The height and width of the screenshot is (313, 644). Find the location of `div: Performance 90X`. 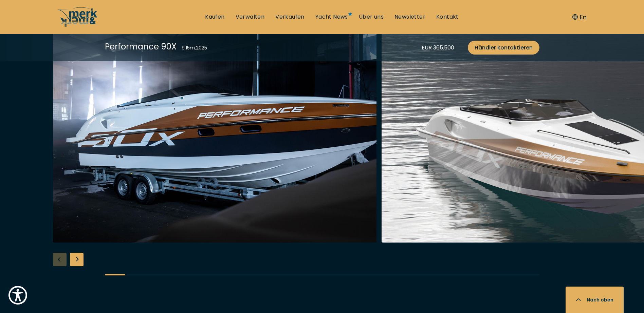

div: Performance 90X is located at coordinates (140, 46).